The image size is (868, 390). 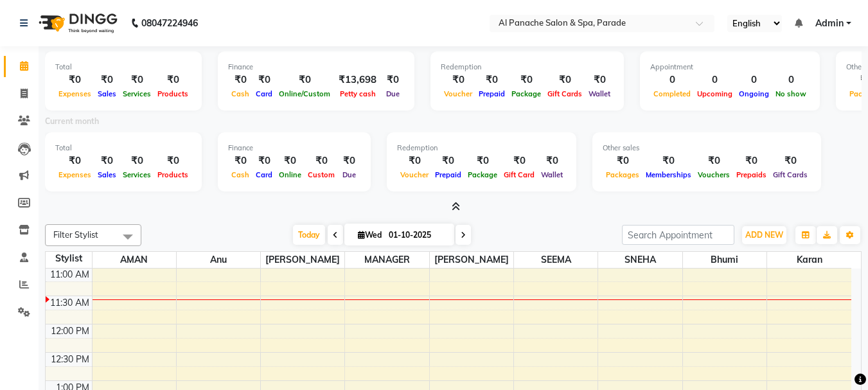 I want to click on span: Anu, so click(x=219, y=259).